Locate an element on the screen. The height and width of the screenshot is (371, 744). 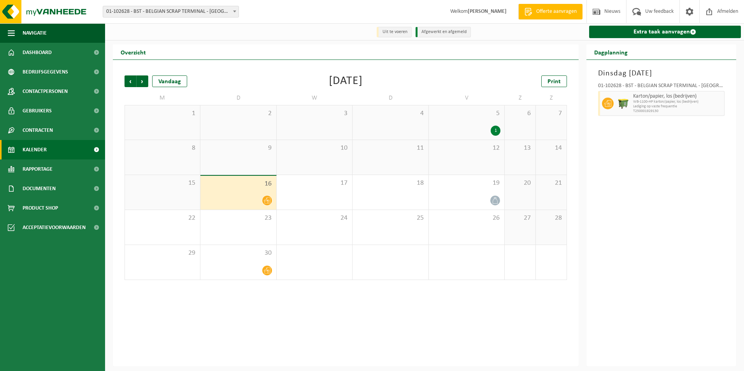
span: T250001929130 is located at coordinates (678, 111).